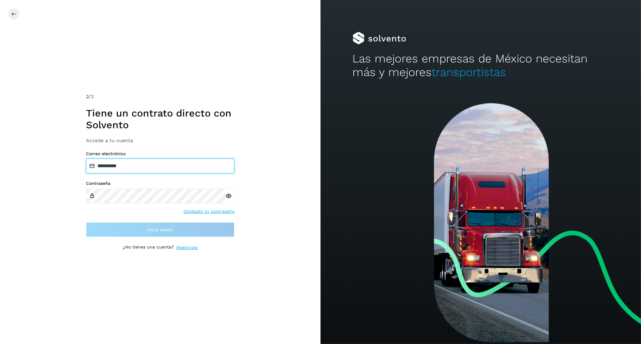 The image size is (641, 344). Describe the element at coordinates (480, 66) in the screenshot. I see `h2: Las mejores empresas de México necesitan más y mejores` at that location.